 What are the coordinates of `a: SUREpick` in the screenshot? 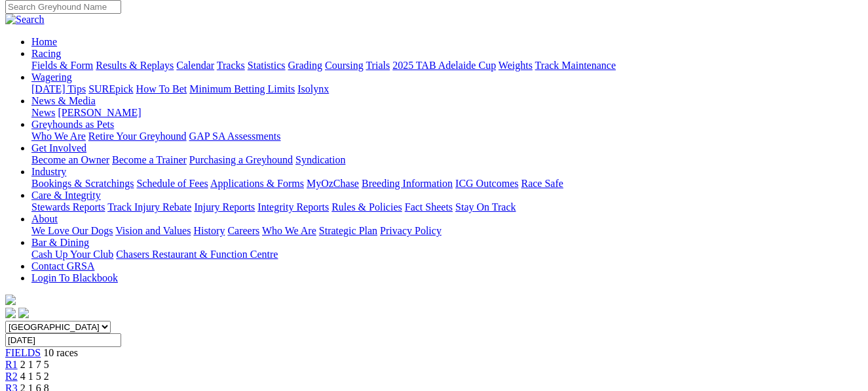 It's located at (111, 88).